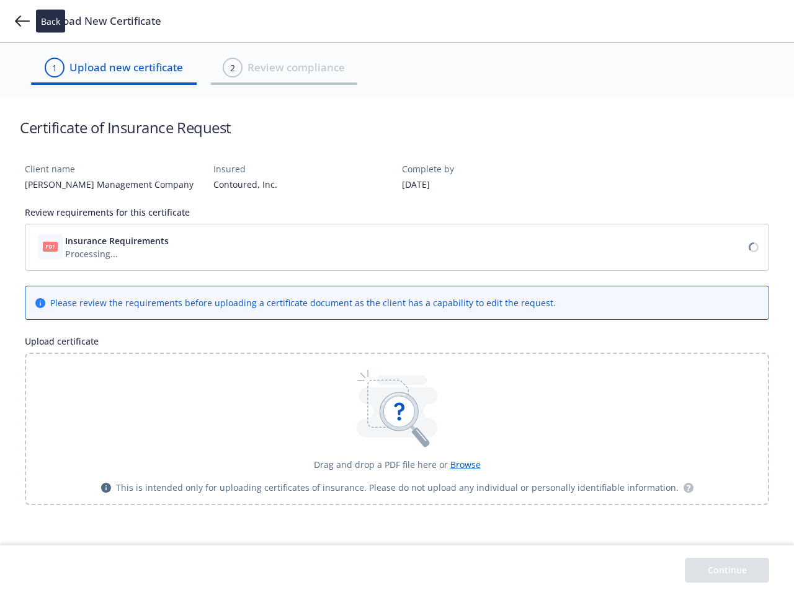 The image size is (794, 595). I want to click on span: Upload new certificate, so click(126, 68).